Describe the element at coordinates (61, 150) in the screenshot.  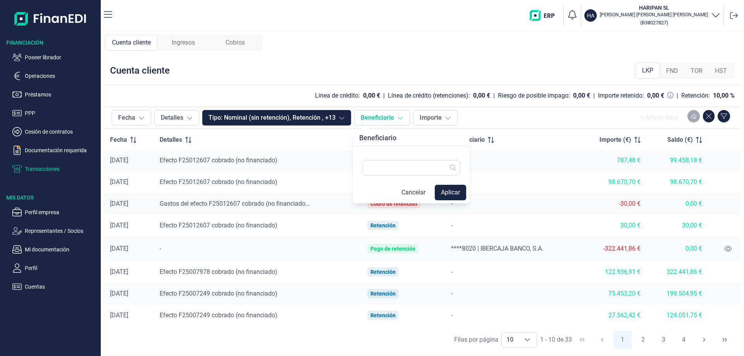
I see `p: Documentación requerida` at that location.